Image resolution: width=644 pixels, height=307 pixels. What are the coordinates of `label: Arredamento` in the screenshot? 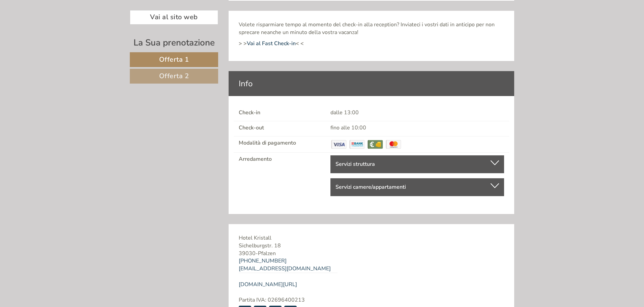 It's located at (255, 159).